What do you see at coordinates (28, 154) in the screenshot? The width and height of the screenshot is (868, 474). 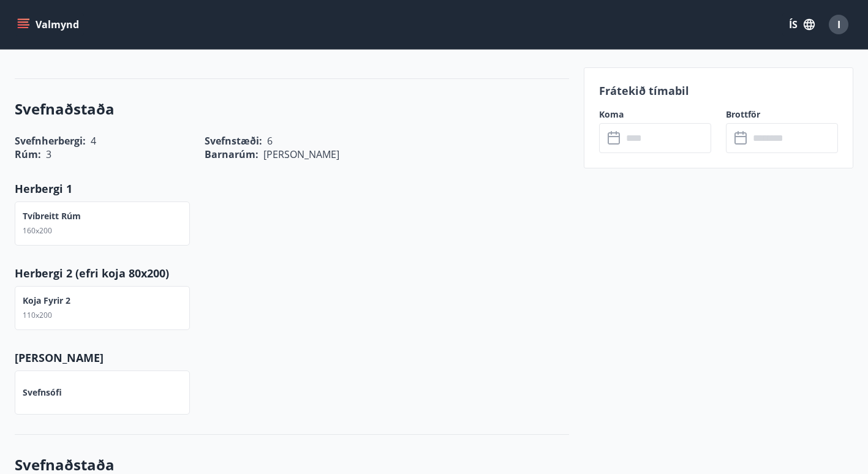 I see `span: Rúm :` at bounding box center [28, 154].